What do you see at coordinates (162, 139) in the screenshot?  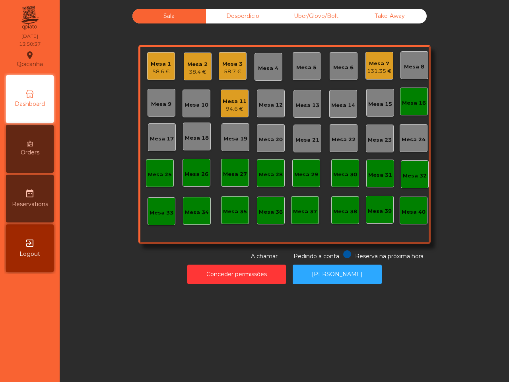 I see `div: Mesa 17` at bounding box center [162, 139].